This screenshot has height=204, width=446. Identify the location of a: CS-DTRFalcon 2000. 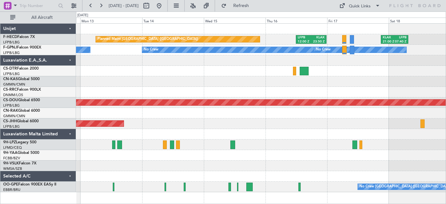
(21, 69).